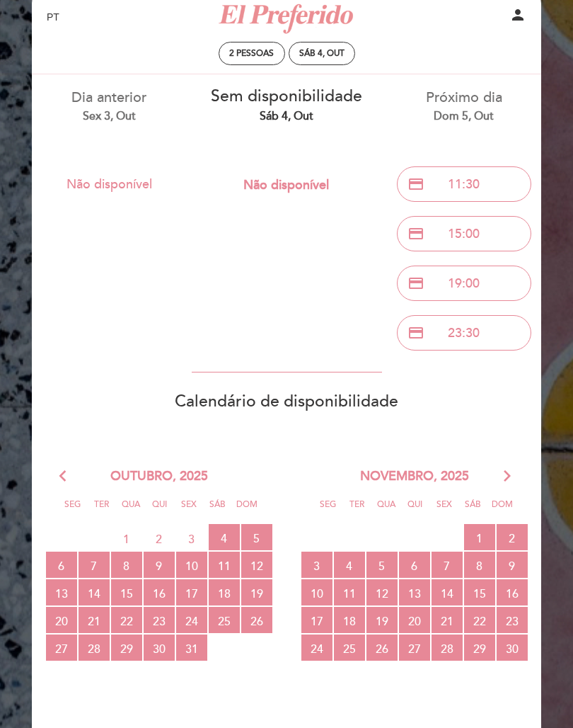 Image resolution: width=573 pixels, height=728 pixels. I want to click on span: Calendário de disponibilidade, so click(287, 402).